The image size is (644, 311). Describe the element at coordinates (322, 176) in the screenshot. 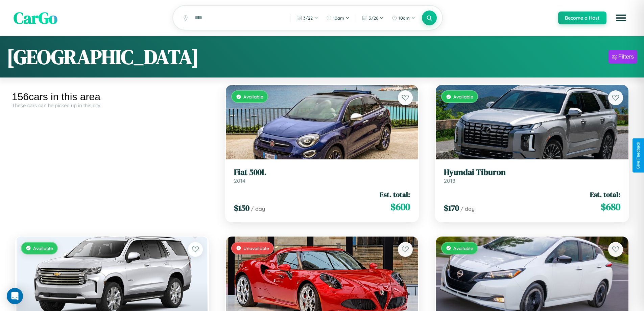

I see `a: Fiat 500L2014` at that location.